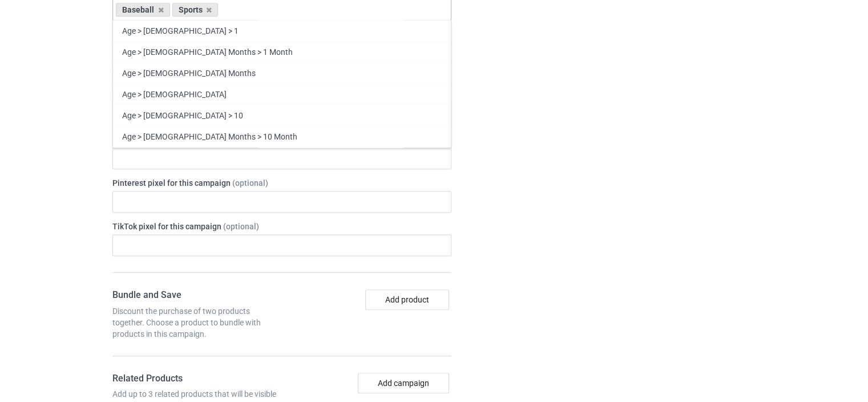 This screenshot has height=402, width=868. I want to click on label: TikTok pixel for this campaign, so click(282, 226).